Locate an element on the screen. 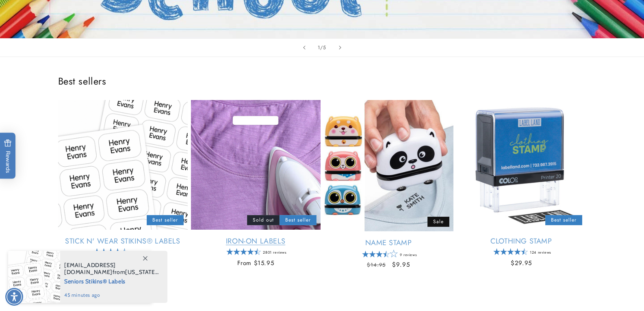 This screenshot has width=644, height=311. a: Name Stamp is located at coordinates (388, 242).